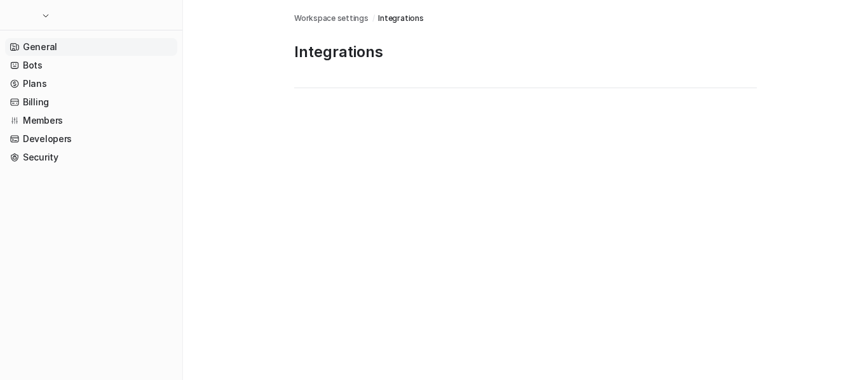 This screenshot has width=868, height=380. I want to click on a: Plans, so click(91, 84).